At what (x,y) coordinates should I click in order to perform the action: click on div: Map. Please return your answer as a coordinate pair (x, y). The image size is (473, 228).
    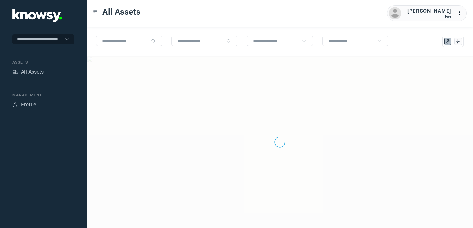
    Looking at the image, I should click on (448, 41).